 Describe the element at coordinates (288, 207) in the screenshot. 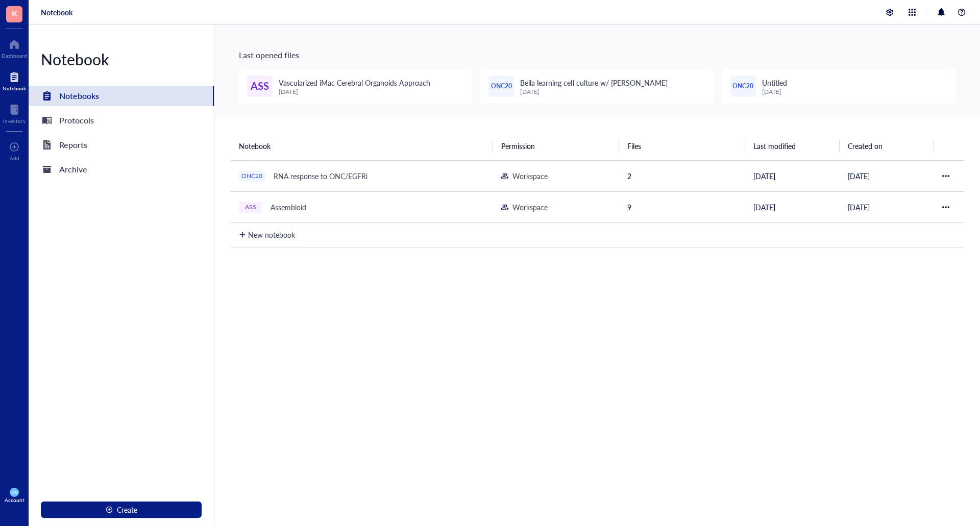

I see `div: Assembloid` at that location.